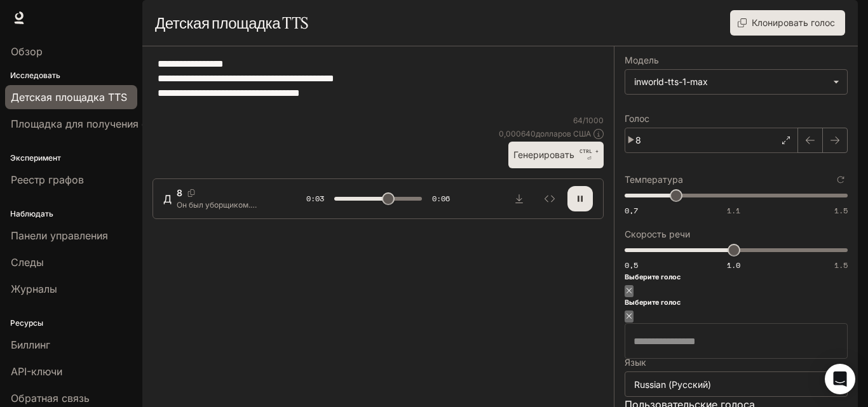  Describe the element at coordinates (563, 134) in the screenshot. I see `font: долларов США` at that location.